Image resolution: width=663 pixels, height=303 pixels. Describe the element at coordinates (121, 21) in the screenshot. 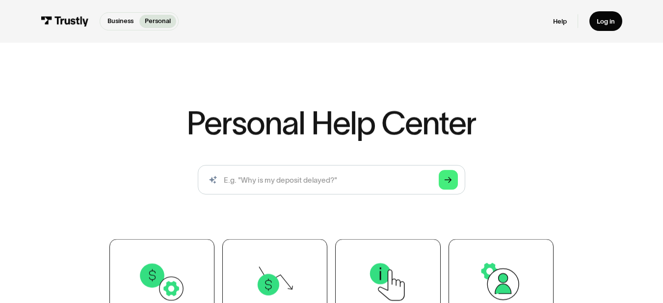

I see `a: Business` at that location.